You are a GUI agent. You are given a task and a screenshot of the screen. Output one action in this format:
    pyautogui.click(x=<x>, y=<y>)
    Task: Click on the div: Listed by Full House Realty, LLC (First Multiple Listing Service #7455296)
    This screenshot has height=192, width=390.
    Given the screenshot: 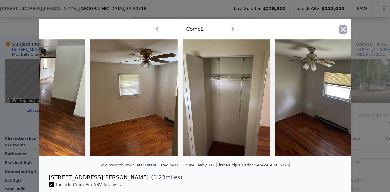 What is the action you would take?
    pyautogui.click(x=224, y=165)
    